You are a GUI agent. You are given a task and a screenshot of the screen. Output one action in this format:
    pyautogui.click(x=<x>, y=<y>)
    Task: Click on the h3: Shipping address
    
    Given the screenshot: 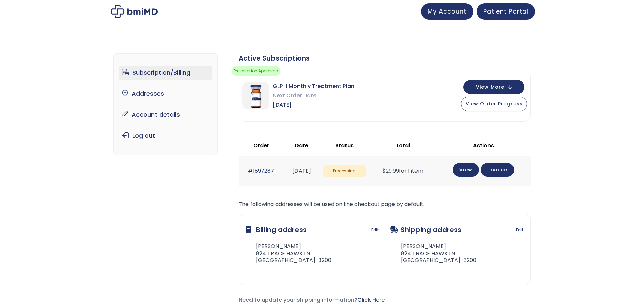 What is the action you would take?
    pyautogui.click(x=425, y=230)
    